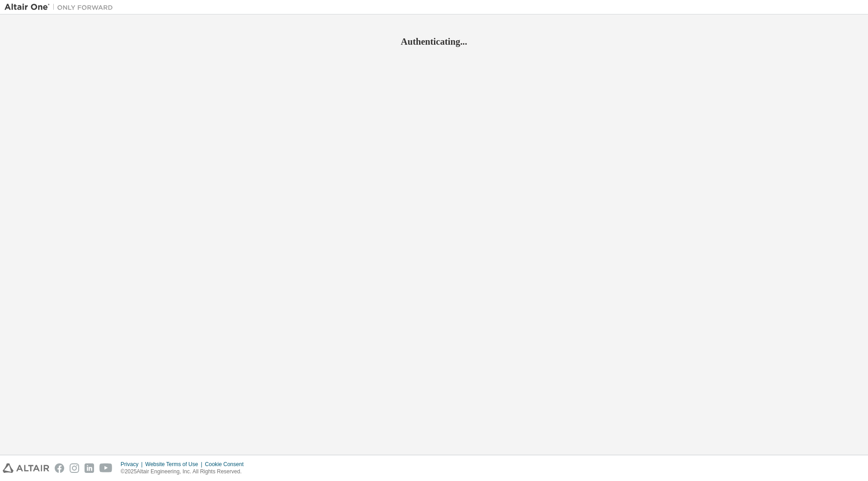 Image resolution: width=868 pixels, height=481 pixels. Describe the element at coordinates (59, 469) in the screenshot. I see `img: facebook.svg` at that location.